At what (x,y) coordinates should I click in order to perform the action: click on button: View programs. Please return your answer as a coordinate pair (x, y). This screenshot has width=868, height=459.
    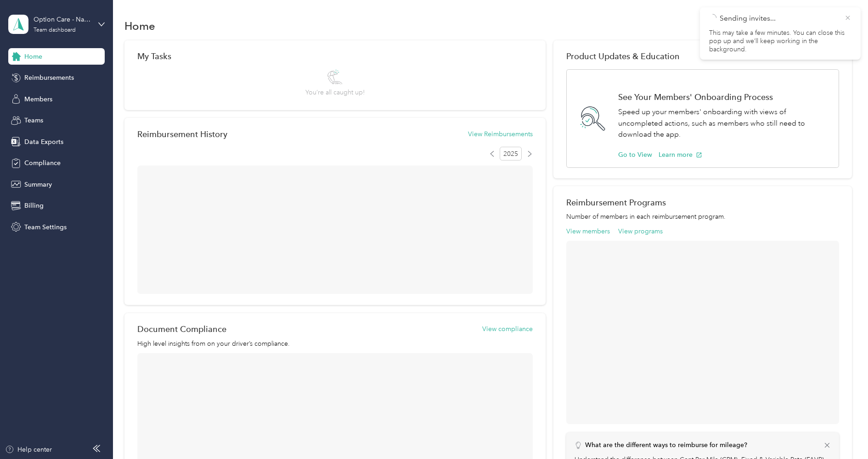
    Looking at the image, I should click on (640, 231).